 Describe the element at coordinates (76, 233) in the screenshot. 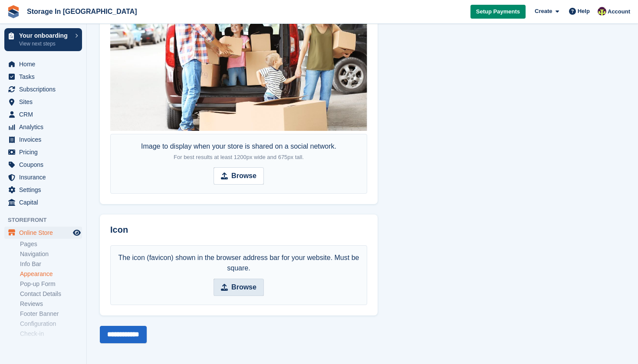

I see `a: Preview store` at that location.